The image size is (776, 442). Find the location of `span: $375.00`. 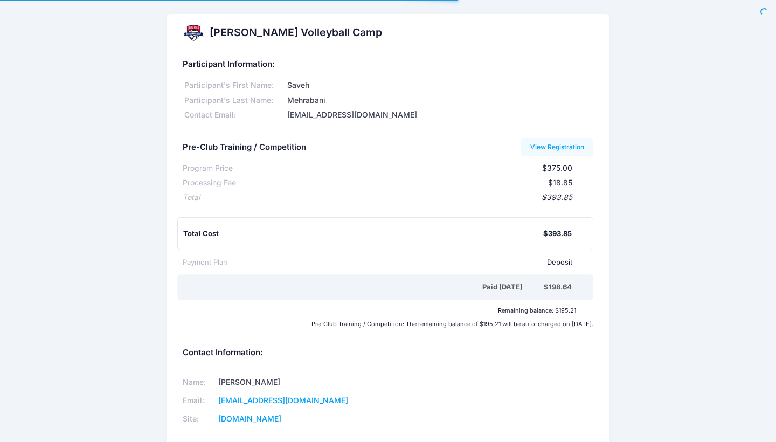

span: $375.00 is located at coordinates (558, 168).